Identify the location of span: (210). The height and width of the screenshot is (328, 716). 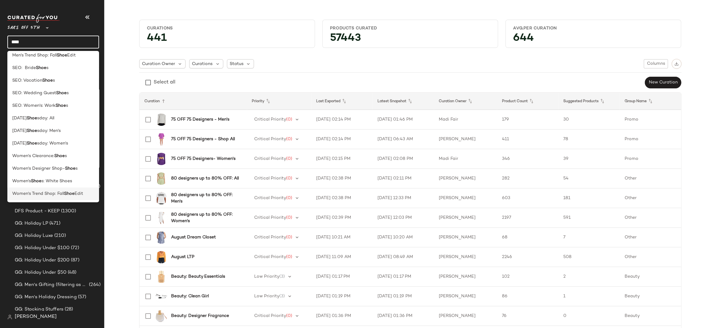
(60, 236).